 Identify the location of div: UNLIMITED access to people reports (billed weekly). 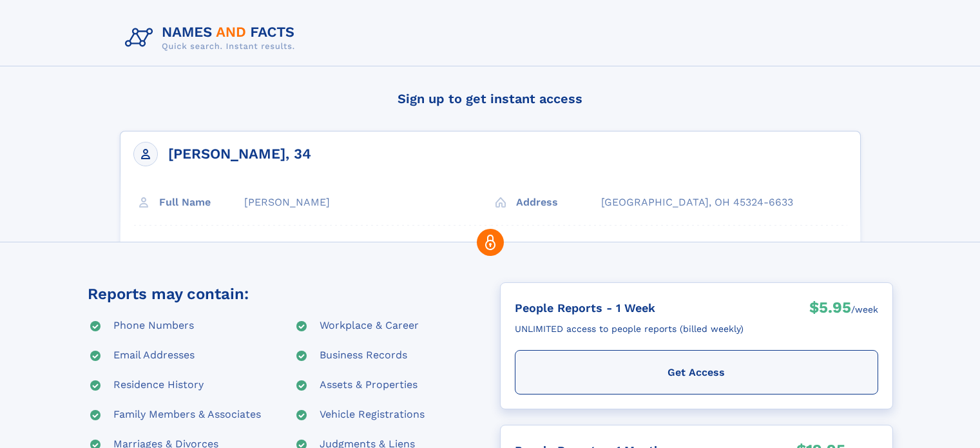
(629, 329).